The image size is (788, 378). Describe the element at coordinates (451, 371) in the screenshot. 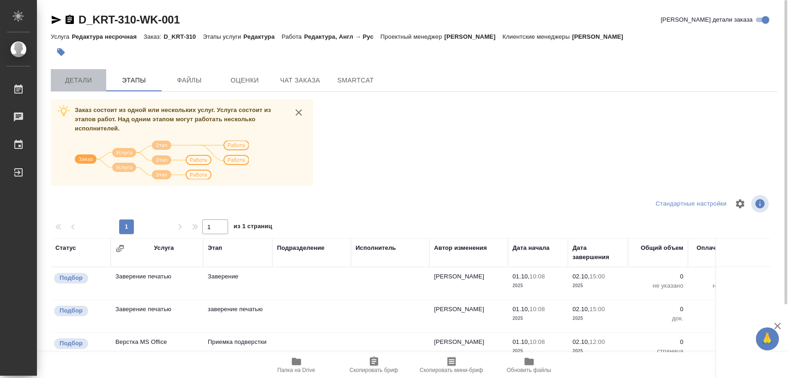

I see `span: Скопировать мини-бриф` at that location.